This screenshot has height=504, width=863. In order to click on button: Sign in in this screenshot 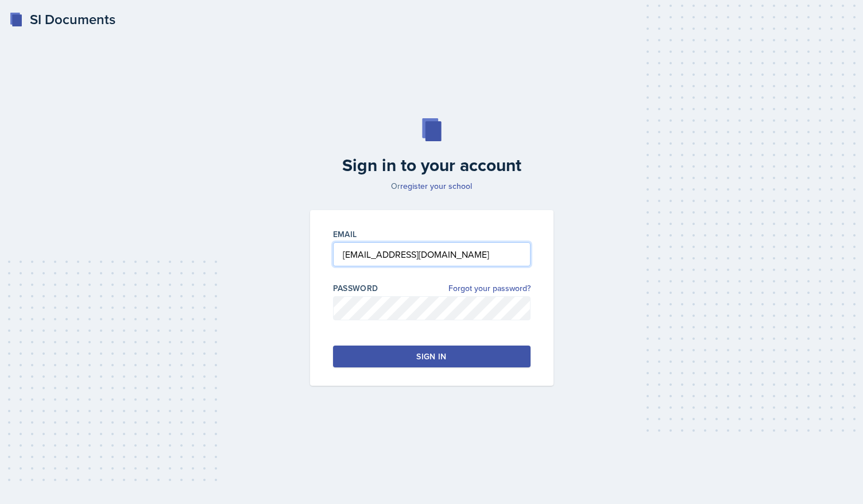, I will do `click(432, 356)`.